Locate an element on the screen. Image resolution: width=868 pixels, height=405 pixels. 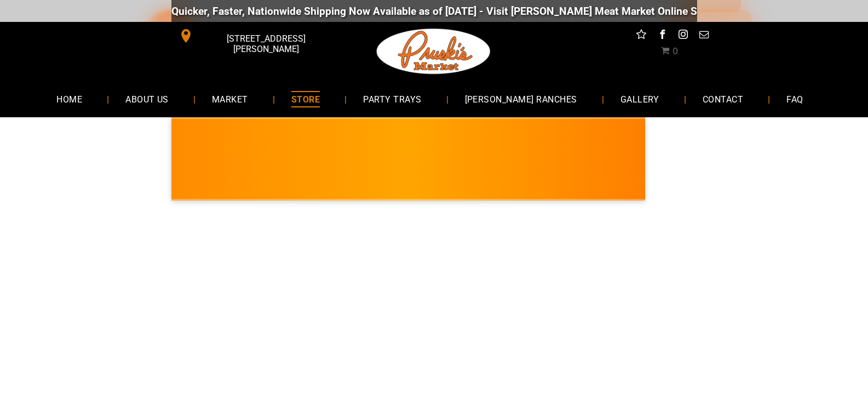
a: ABOUT US is located at coordinates (147, 99).